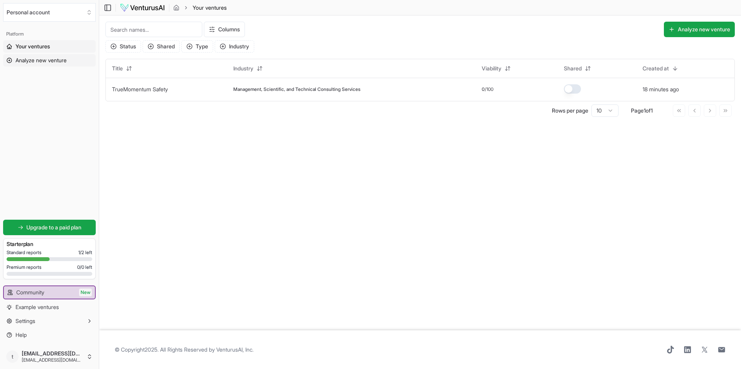 The image size is (741, 369). I want to click on span: /100, so click(489, 89).